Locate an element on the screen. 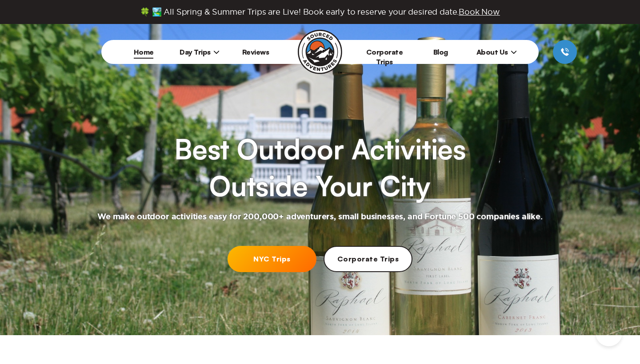 The height and width of the screenshot is (364, 640). h1: Best Outdoor Activities Outside Your City is located at coordinates (320, 168).